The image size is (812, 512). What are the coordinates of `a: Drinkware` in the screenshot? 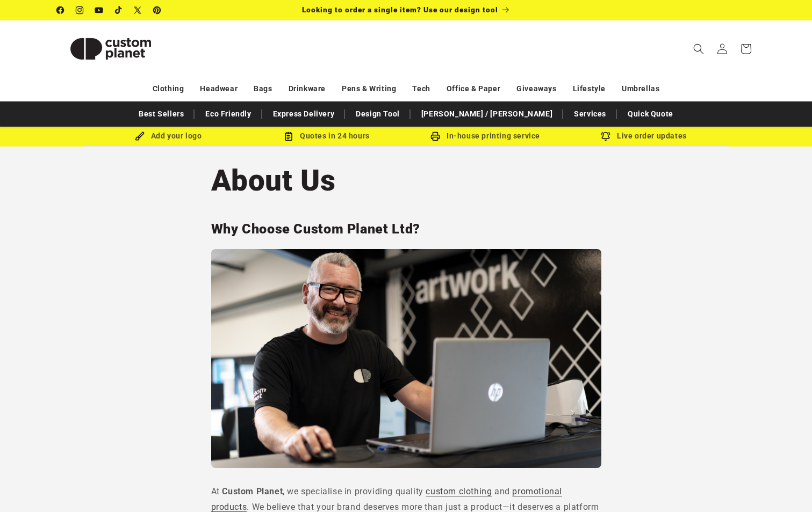 It's located at (307, 89).